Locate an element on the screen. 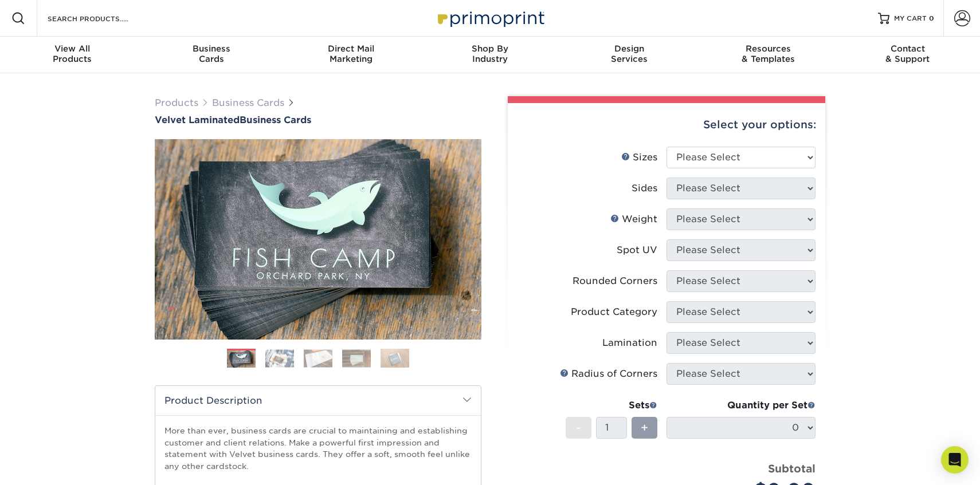  a: Velvet LaminatedBusiness Cards is located at coordinates (318, 119).